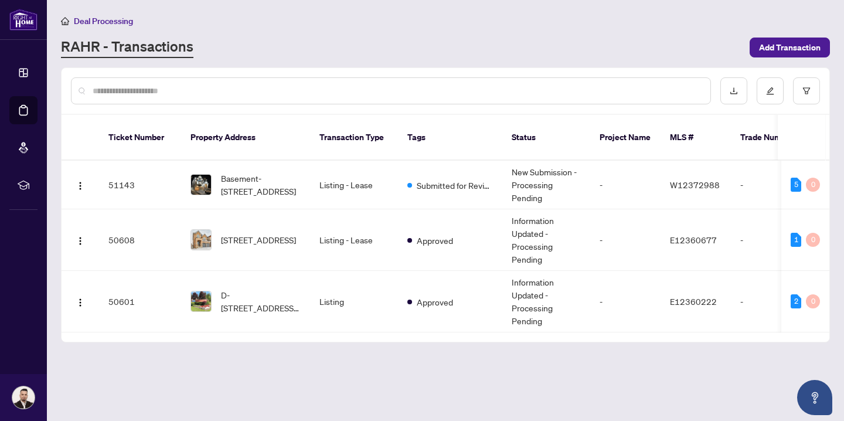  What do you see at coordinates (546, 138) in the screenshot?
I see `th: Status` at bounding box center [546, 138].